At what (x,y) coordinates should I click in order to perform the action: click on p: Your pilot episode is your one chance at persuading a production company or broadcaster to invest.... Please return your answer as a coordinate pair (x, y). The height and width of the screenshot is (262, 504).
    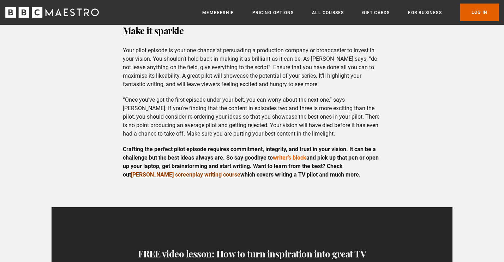
    Looking at the image, I should click on (252, 67).